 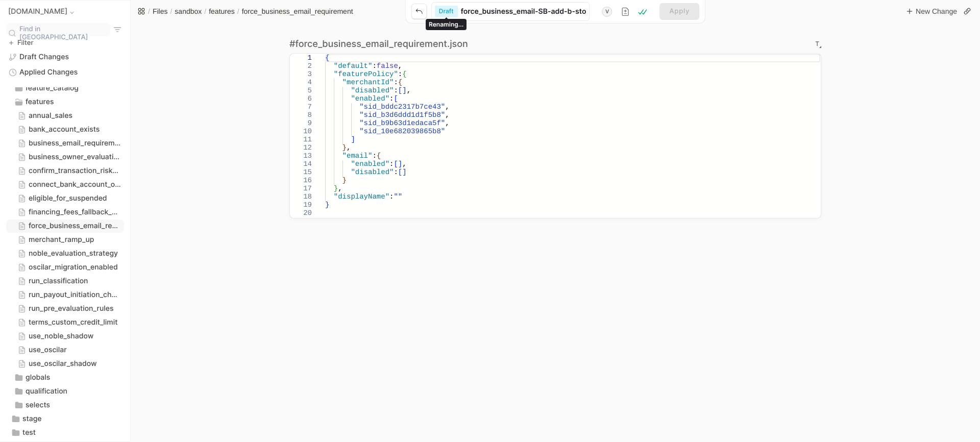 I want to click on div: files/sandbox/features/business_email_requirement_enabled.json, so click(x=65, y=143).